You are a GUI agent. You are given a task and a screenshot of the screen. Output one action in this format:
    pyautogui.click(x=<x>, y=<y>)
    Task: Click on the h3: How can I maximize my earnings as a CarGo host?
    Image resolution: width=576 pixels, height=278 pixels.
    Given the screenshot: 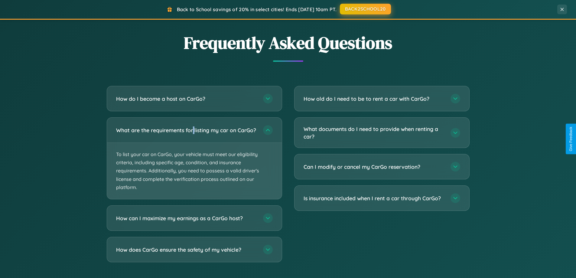 What is the action you would take?
    pyautogui.click(x=186, y=218)
    